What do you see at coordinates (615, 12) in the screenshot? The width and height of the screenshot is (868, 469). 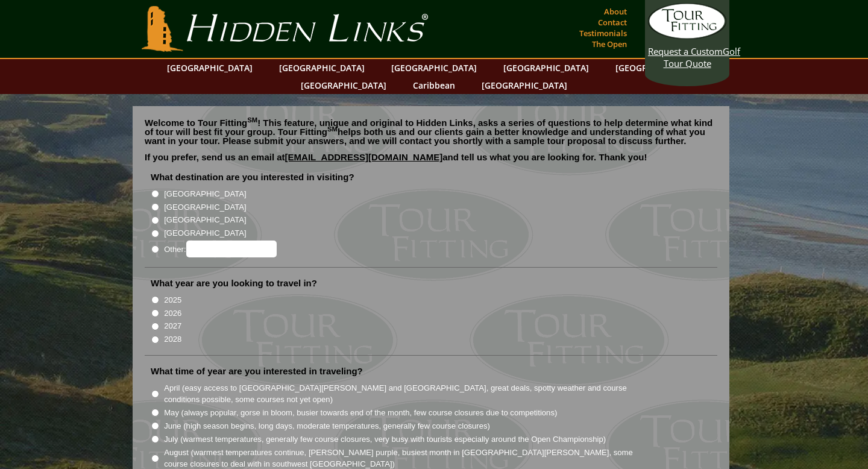 I see `a: About` at bounding box center [615, 12].